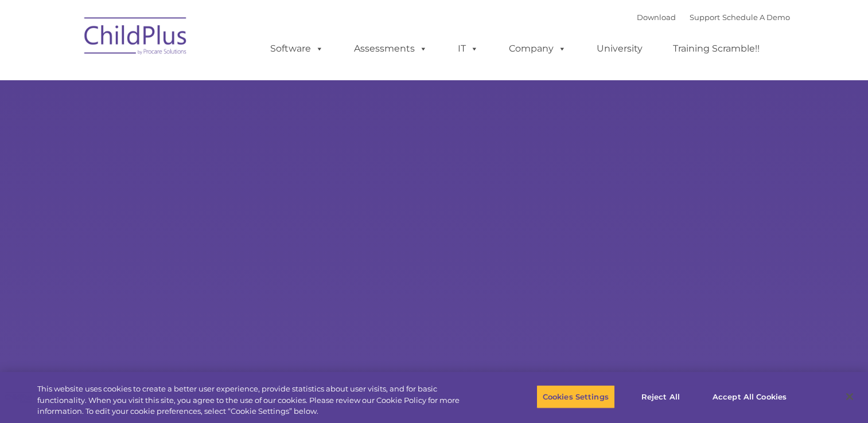 The image size is (868, 423). I want to click on a: Training Scramble!!, so click(716, 49).